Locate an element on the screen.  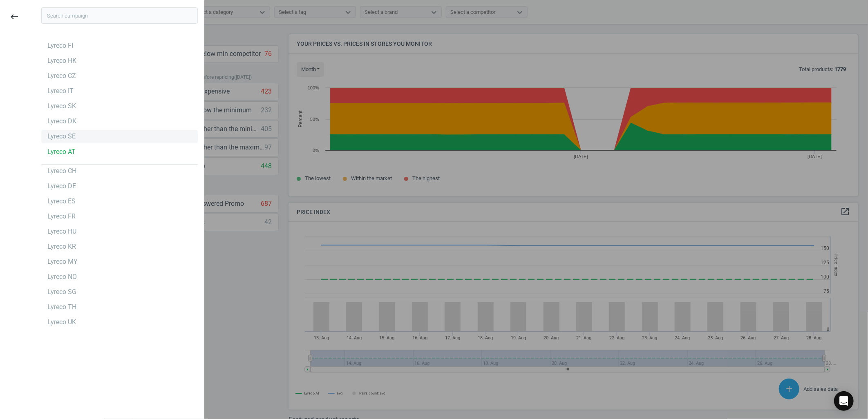
button: keyboard_backspace is located at coordinates (14, 17).